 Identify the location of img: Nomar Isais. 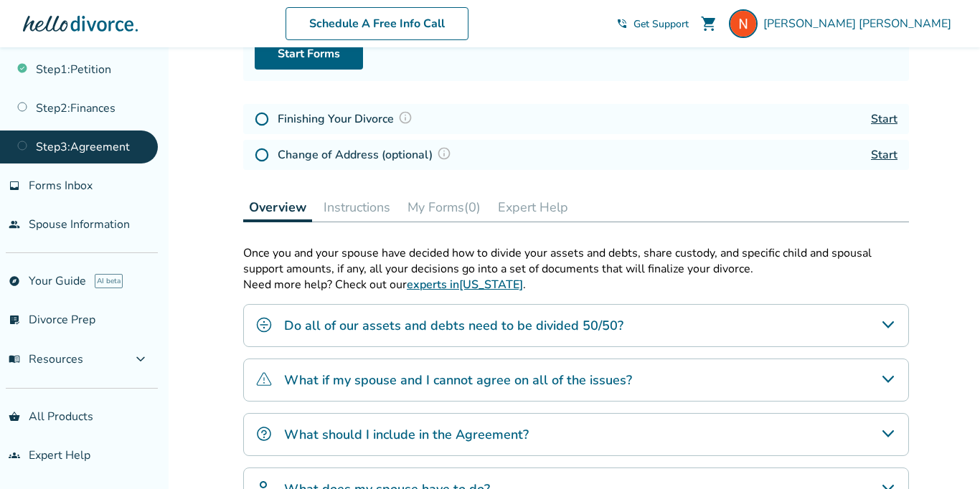
(742, 24).